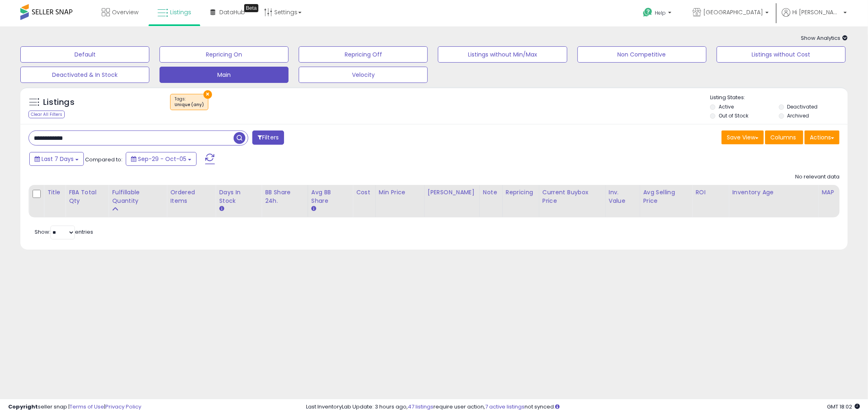  Describe the element at coordinates (711, 192) in the screenshot. I see `div: ROI` at that location.